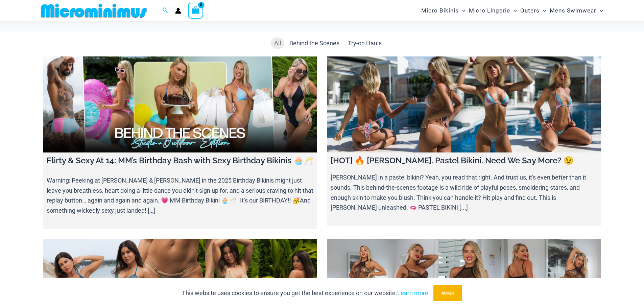 The height and width of the screenshot is (308, 644). Describe the element at coordinates (94, 10) in the screenshot. I see `img: MM SHOP LOGO FLAT` at that location.